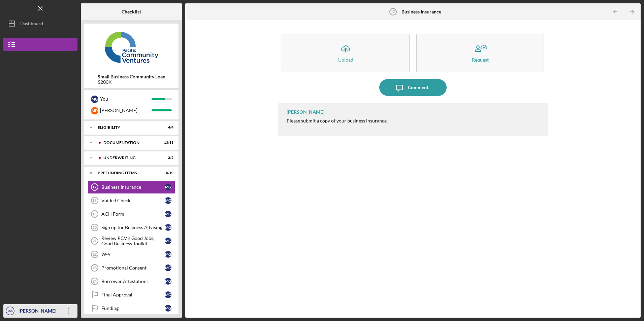 Image resolution: width=644 pixels, height=321 pixels. Describe the element at coordinates (133, 187) in the screenshot. I see `div: Business Insurance` at that location.